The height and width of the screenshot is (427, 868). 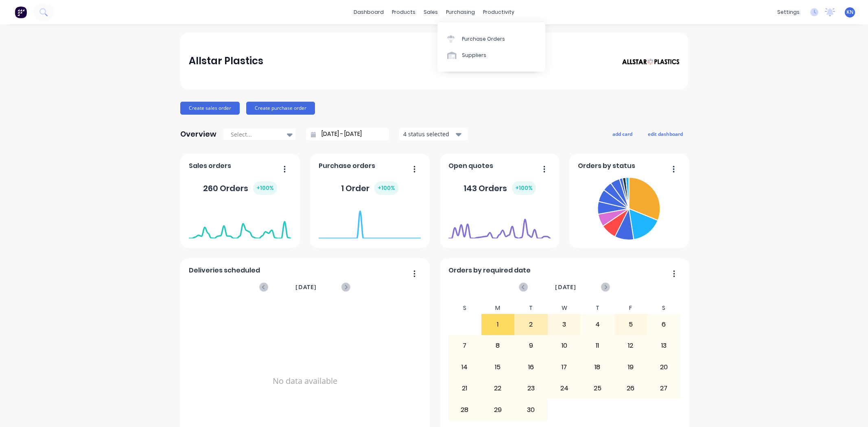 I want to click on div: 10, so click(x=565, y=346).